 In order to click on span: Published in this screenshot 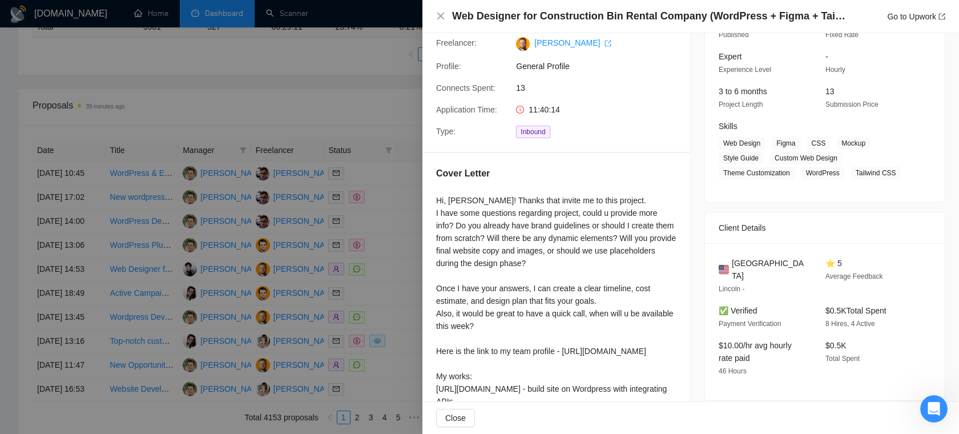, I will do `click(734, 35)`.